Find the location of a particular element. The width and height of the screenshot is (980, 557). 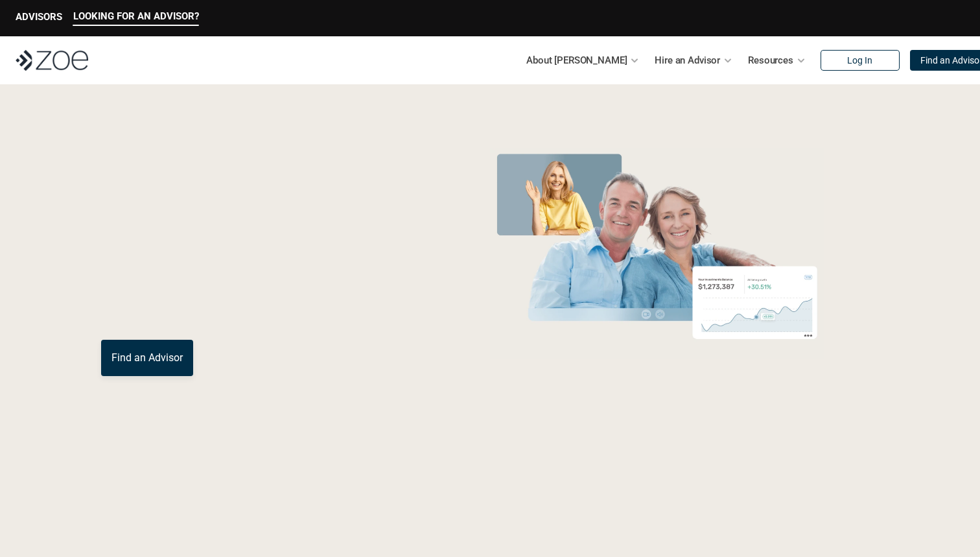

a: Find an Advisor is located at coordinates (147, 358).